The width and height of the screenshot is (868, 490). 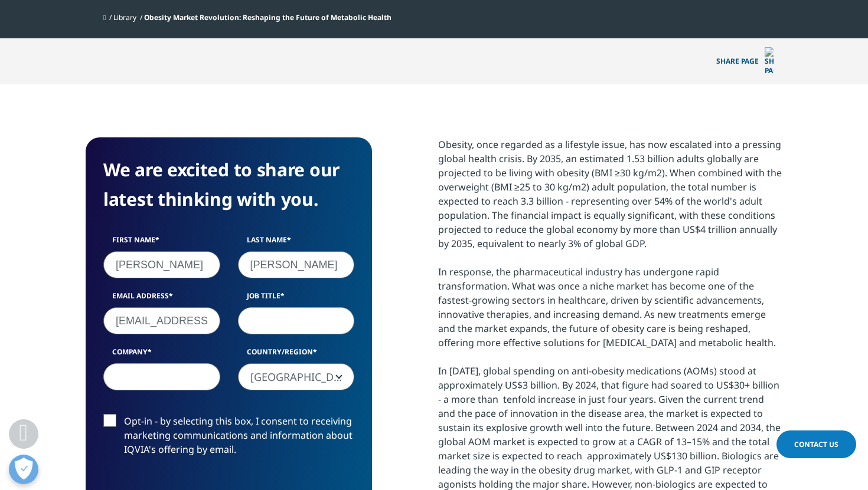 What do you see at coordinates (162, 299) in the screenshot?
I see `label: Email Address` at bounding box center [162, 299].